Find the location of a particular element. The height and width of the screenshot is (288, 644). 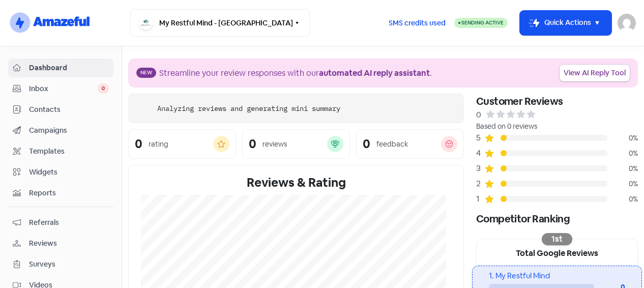

div: 1. My Restful Mind is located at coordinates (557, 276).